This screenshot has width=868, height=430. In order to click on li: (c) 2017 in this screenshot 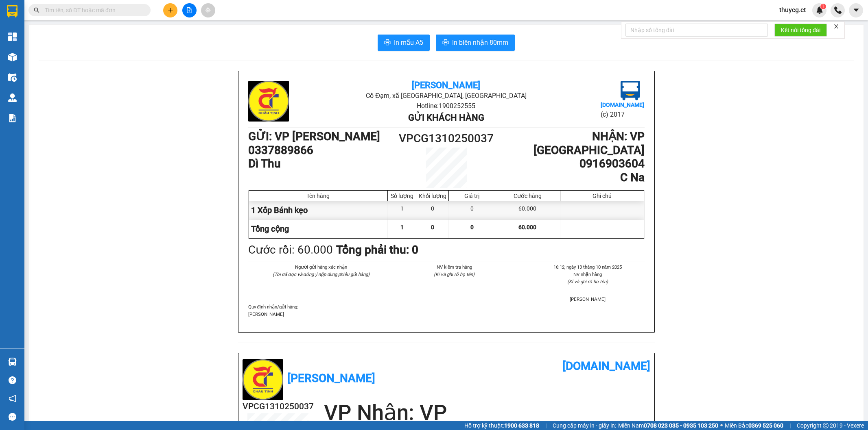, I will do `click(622, 114)`.